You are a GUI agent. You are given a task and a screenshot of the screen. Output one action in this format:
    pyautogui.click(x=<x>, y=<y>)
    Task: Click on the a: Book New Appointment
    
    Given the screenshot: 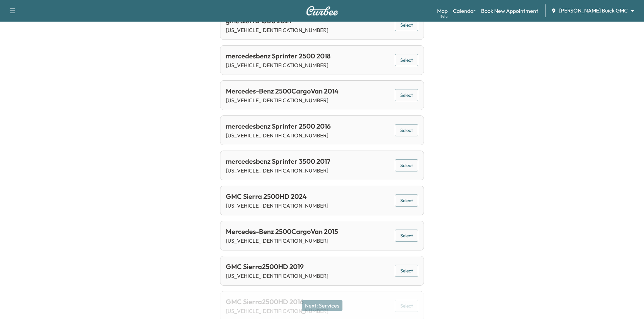 What is the action you would take?
    pyautogui.click(x=509, y=11)
    